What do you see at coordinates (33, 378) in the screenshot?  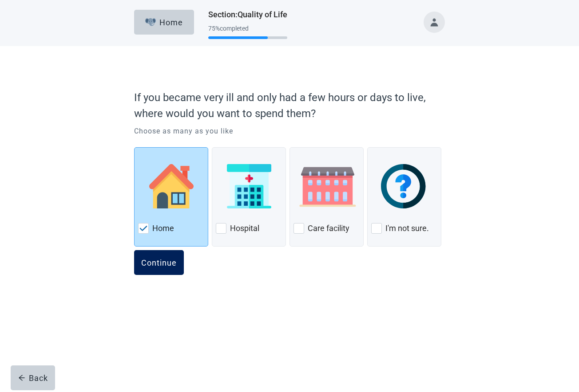 I see `div: Back` at bounding box center [33, 378].